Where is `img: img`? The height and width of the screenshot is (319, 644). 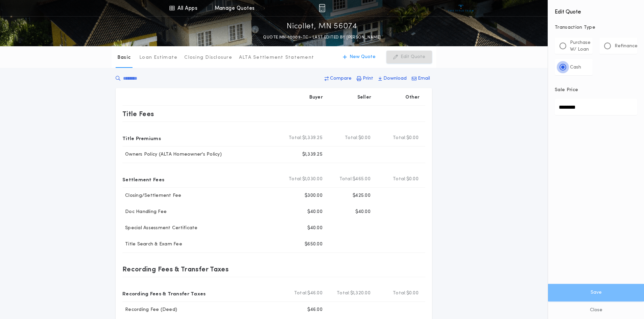
img: img is located at coordinates (322, 8).